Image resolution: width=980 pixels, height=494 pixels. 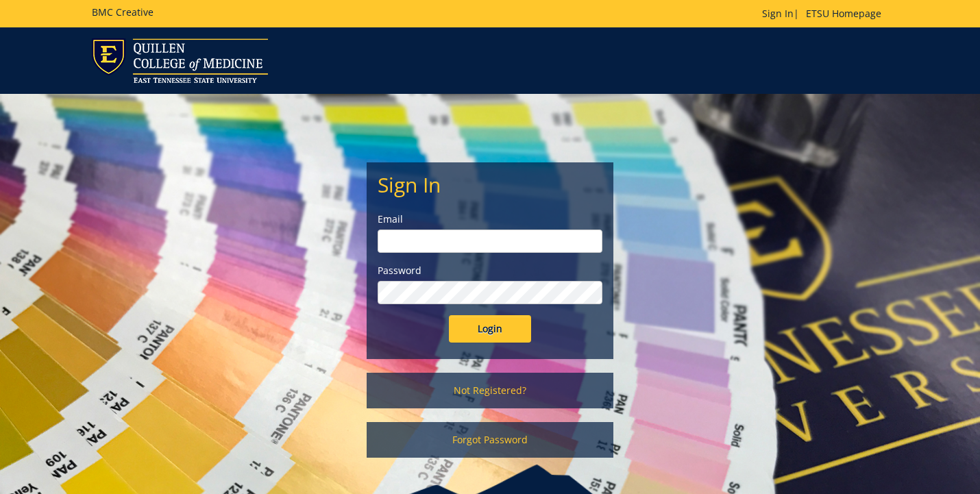 What do you see at coordinates (843, 13) in the screenshot?
I see `a: ETSU Homepage` at bounding box center [843, 13].